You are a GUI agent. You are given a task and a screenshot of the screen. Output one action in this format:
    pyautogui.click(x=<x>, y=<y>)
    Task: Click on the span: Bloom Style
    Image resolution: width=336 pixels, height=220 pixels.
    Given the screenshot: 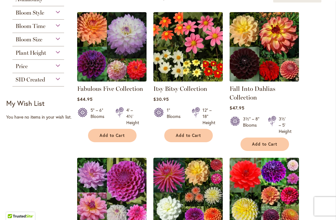 What is the action you would take?
    pyautogui.click(x=30, y=13)
    